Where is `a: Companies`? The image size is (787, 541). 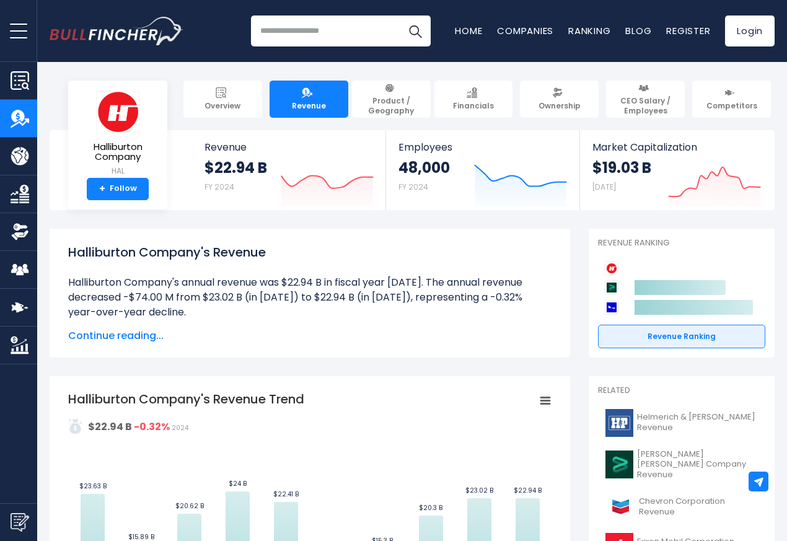
a: Companies is located at coordinates (525, 30).